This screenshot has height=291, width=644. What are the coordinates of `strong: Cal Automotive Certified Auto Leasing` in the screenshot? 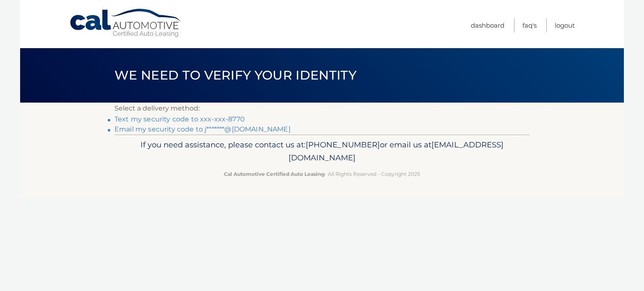 It's located at (274, 174).